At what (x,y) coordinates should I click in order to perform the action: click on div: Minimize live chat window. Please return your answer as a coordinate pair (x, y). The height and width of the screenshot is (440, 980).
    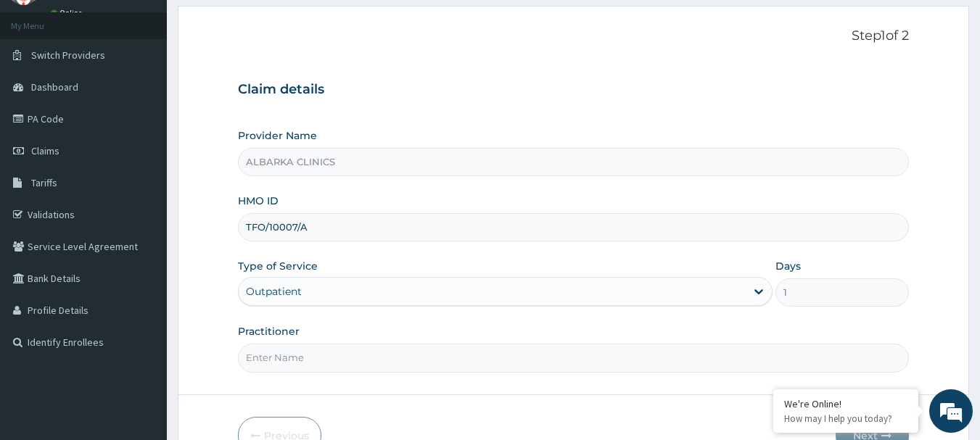
    Looking at the image, I should click on (256, 25).